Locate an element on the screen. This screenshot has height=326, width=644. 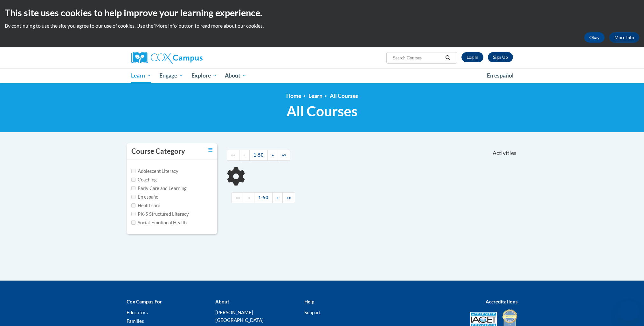
label: Early Care and Learning is located at coordinates (158, 188).